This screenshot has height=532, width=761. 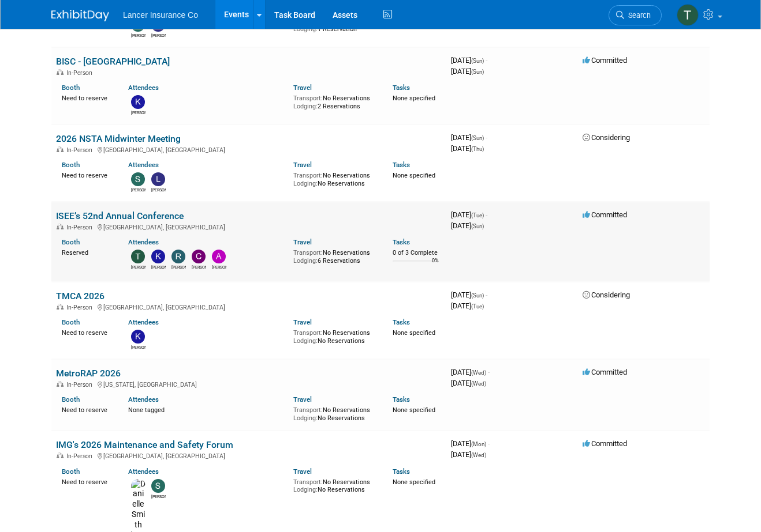 What do you see at coordinates (198, 257) in the screenshot?
I see `img: Charline Pollard` at bounding box center [198, 257].